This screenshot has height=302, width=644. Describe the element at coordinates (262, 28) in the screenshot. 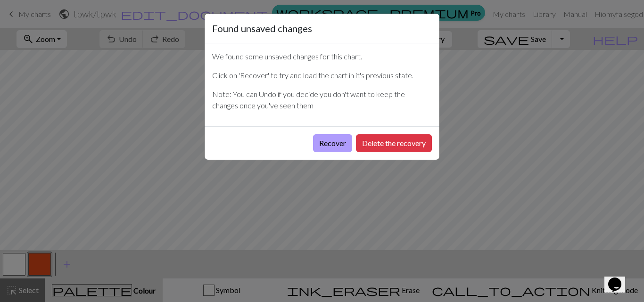

I see `h5: Found unsaved changes` at that location.